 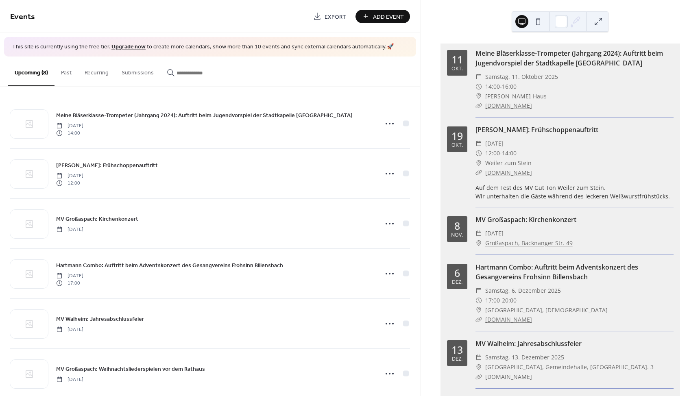 What do you see at coordinates (457, 273) in the screenshot?
I see `div: 6` at bounding box center [457, 273].